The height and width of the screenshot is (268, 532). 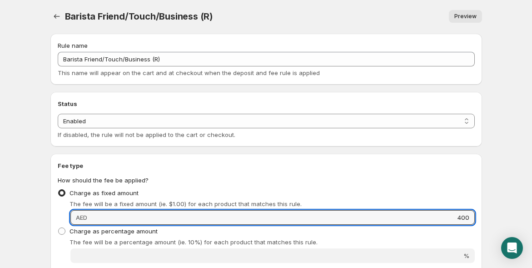 What do you see at coordinates (189, 73) in the screenshot?
I see `span: This name will appear on the cart and at checkout when the deposit and fee rule is applied` at bounding box center [189, 73].